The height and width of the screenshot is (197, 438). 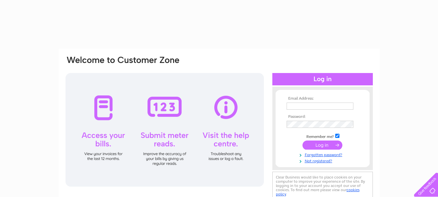 What do you see at coordinates (323, 154) in the screenshot?
I see `a: Forgotten password?` at bounding box center [323, 154].